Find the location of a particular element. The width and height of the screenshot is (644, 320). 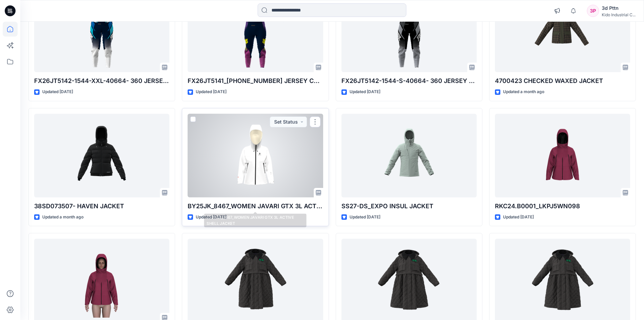

div: Kido Industrial C... is located at coordinates (619, 14).